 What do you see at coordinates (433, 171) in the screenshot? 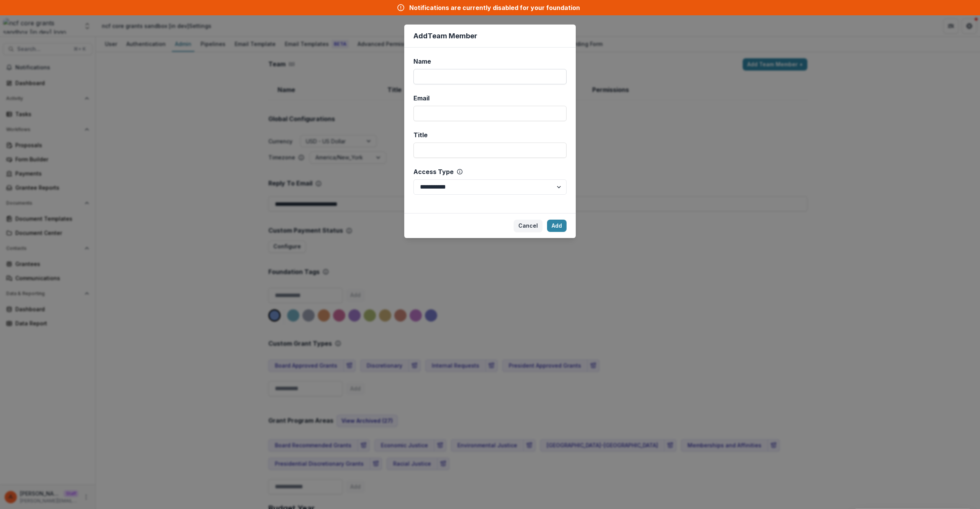
I see `span: Access Type` at bounding box center [433, 171].